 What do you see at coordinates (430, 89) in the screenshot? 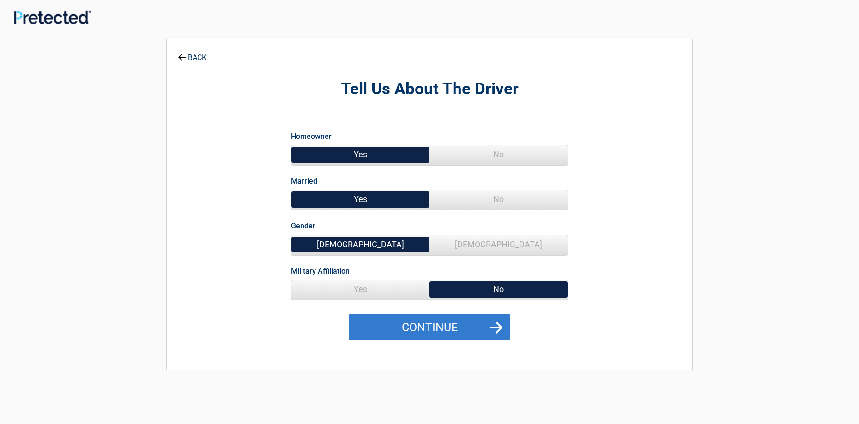
I see `h2: Tell Us About The Driver` at bounding box center [430, 89].